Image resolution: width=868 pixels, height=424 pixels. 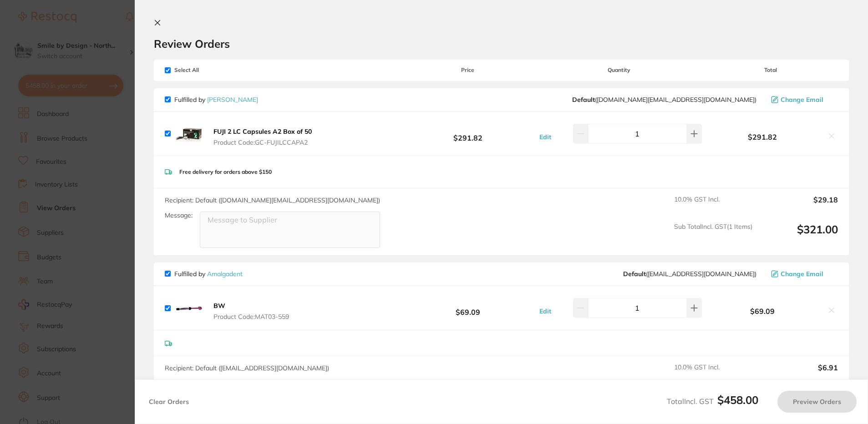 I want to click on h2: Review Orders, so click(x=501, y=44).